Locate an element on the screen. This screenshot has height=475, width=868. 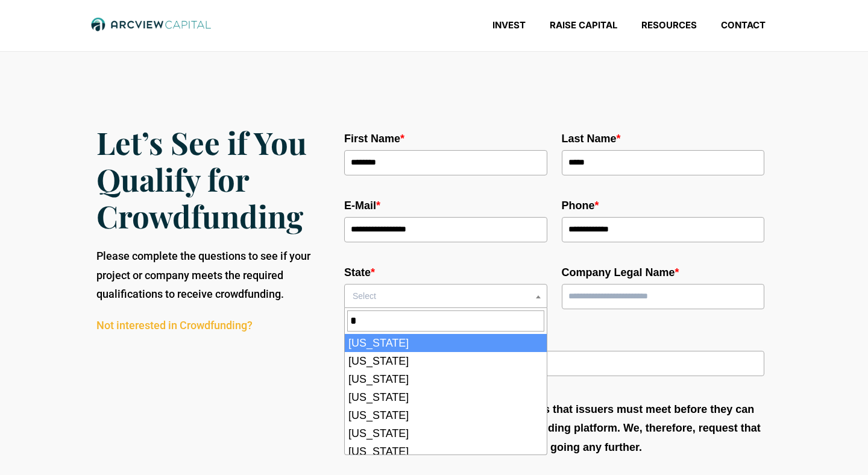
h3: Let’s See if You Qualify for Crowdfunding is located at coordinates (210, 179).